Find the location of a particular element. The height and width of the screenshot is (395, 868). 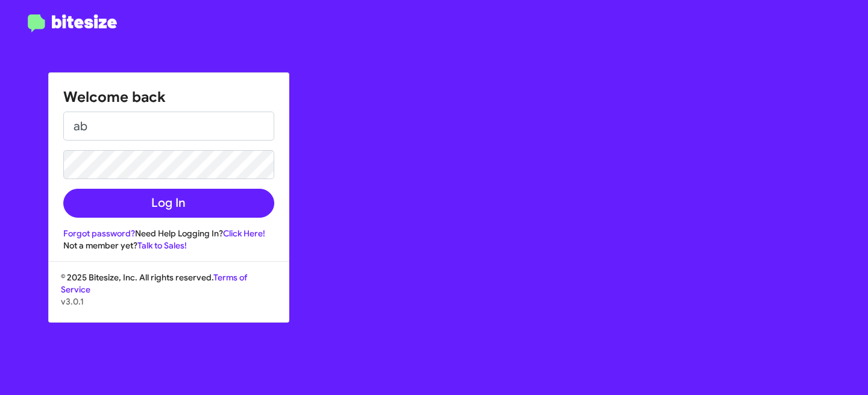

div: Need Help Logging In? is located at coordinates (169, 234).